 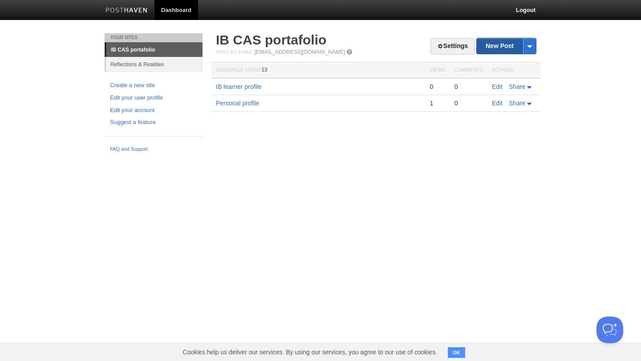 I want to click on a: Settings, so click(x=452, y=46).